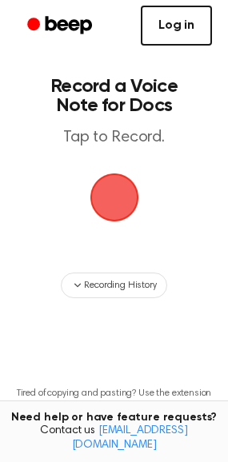  I want to click on img: Beep Logo, so click(114, 197).